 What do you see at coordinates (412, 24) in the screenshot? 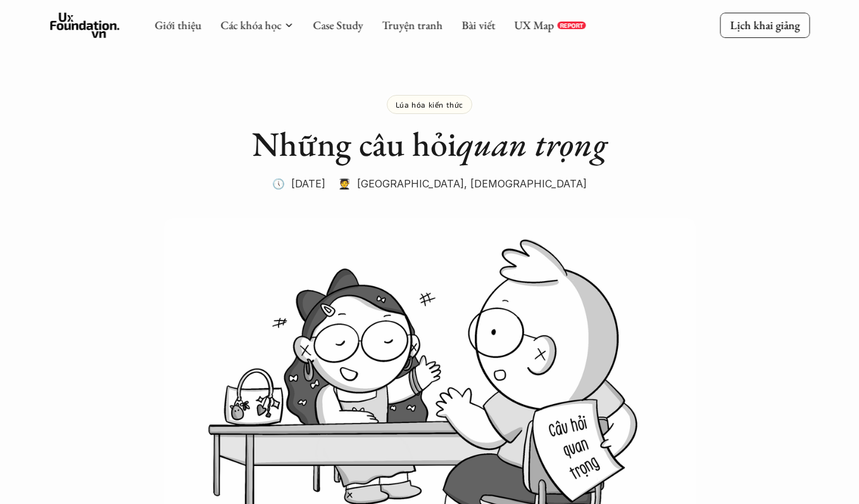
I see `a: Truyện tranh` at bounding box center [412, 24].